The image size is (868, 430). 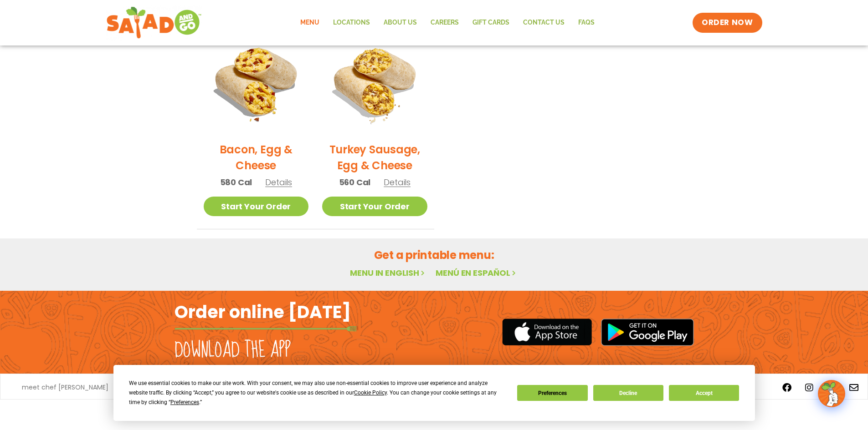 What do you see at coordinates (587, 23) in the screenshot?
I see `a: FAQs` at bounding box center [587, 23].